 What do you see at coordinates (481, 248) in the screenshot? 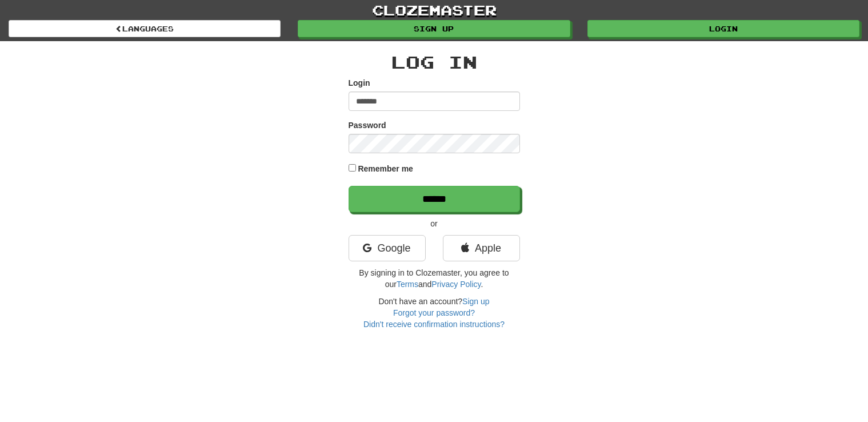
I see `a: Apple` at bounding box center [481, 248].